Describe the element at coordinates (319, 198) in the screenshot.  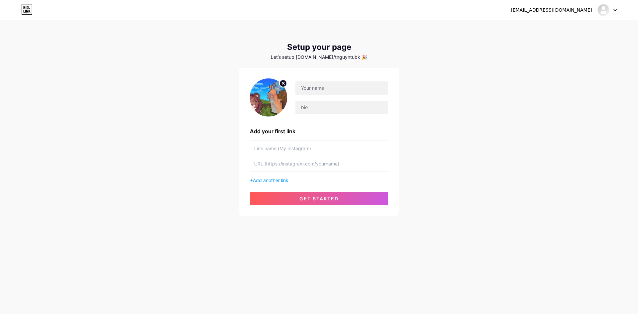
I see `span: get started` at that location.